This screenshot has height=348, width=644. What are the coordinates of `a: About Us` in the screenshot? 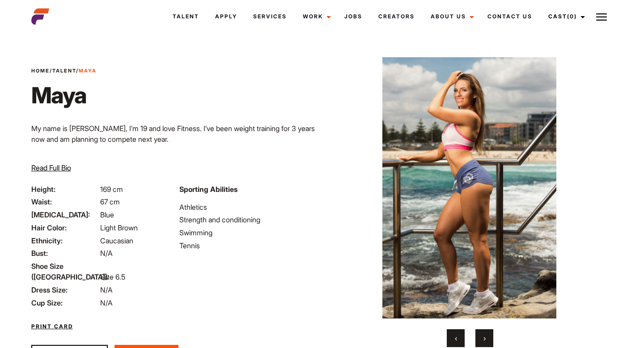 It's located at (451, 17).